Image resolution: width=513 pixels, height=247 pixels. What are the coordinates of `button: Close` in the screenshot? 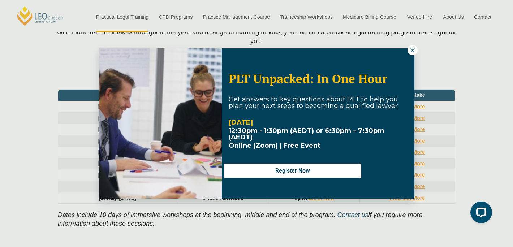 It's located at (413, 50).